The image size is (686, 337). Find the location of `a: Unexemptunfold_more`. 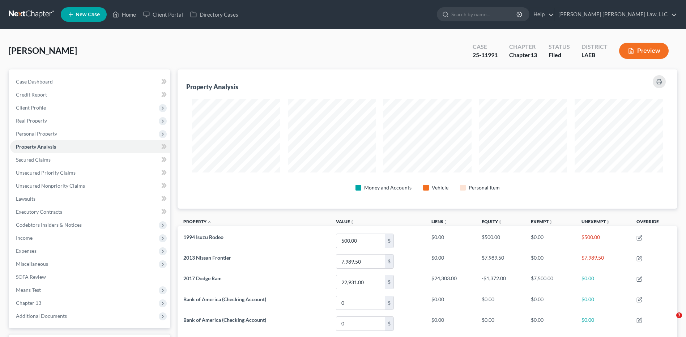

a: Unexemptunfold_more is located at coordinates (595, 221).